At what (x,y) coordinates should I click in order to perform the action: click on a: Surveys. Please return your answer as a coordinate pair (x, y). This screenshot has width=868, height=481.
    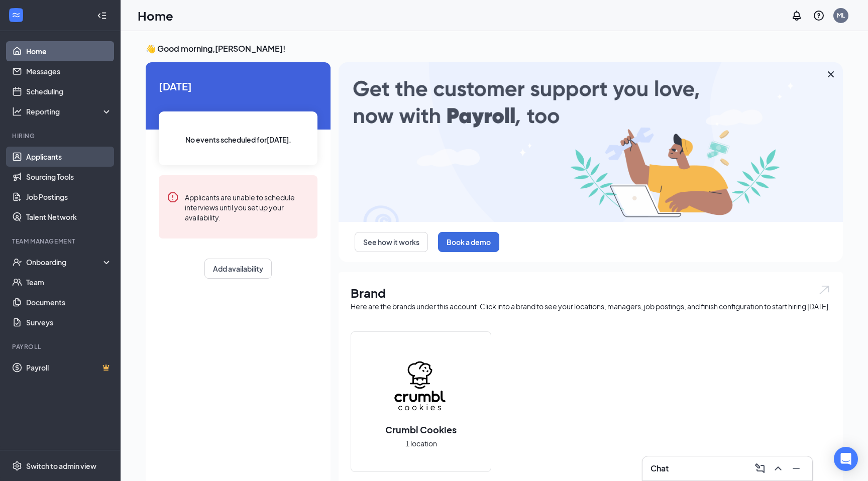
    Looking at the image, I should click on (69, 322).